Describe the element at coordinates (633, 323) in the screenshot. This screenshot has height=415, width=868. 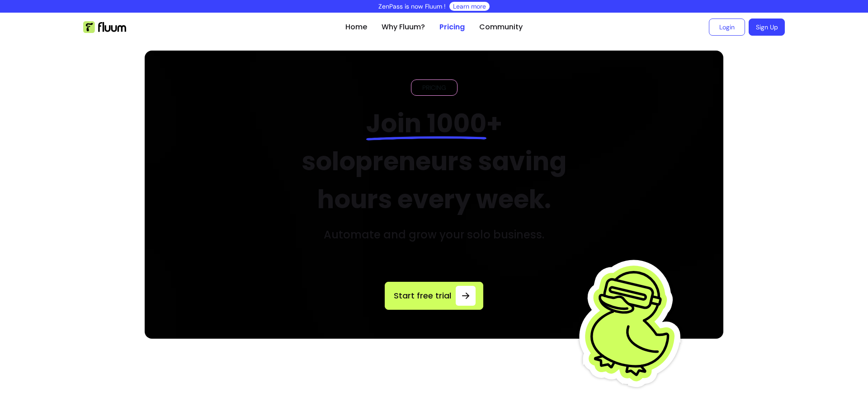
I see `img: Fluum Duck sticker` at that location.